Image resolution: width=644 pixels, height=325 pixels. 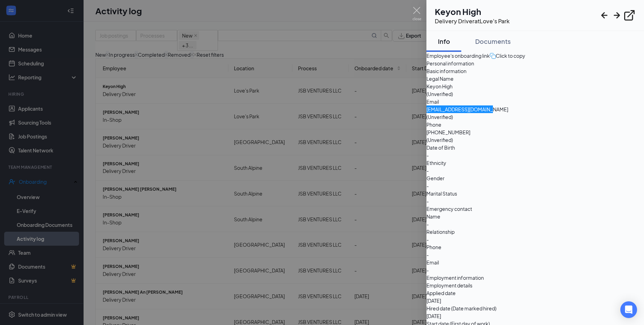 I want to click on span: Relationship, so click(x=535, y=232).